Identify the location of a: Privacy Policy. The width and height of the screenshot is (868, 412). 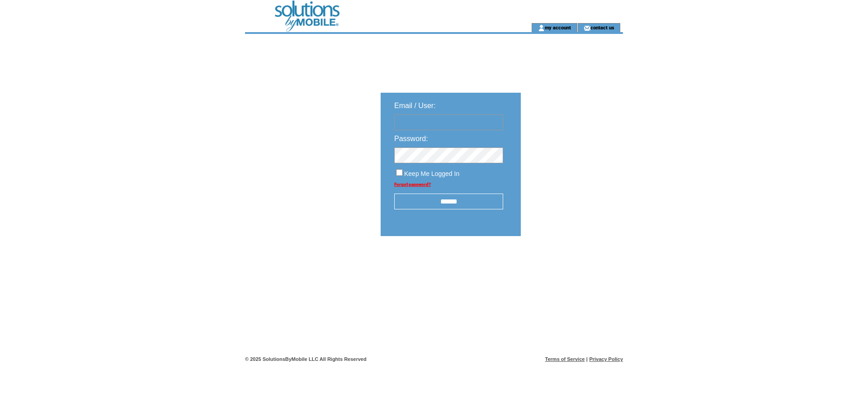
(606, 359).